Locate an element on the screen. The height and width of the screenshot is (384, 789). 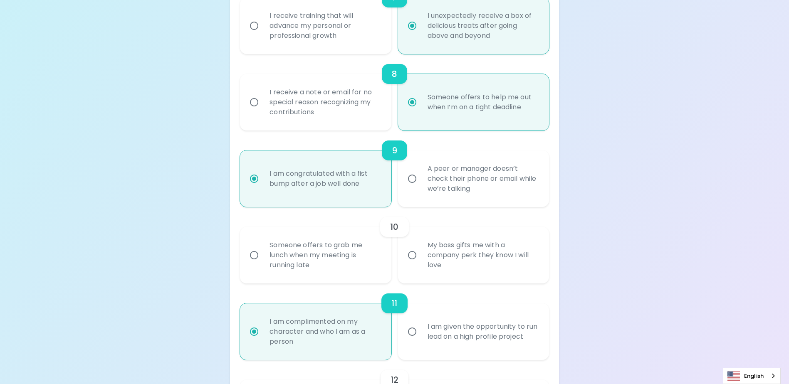
div: I unexpectedly receive a box of delicious treats after going above and beyond is located at coordinates (482, 26).